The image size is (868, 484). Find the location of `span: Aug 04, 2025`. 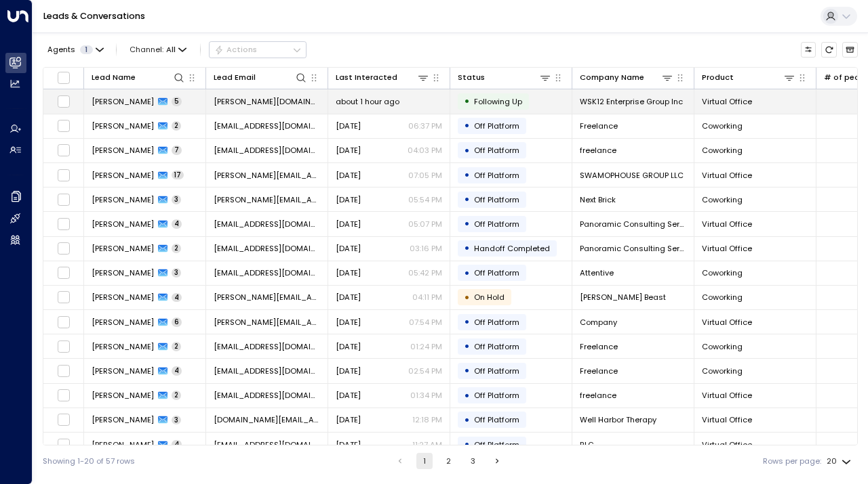

span: Aug 04, 2025 is located at coordinates (348, 420).